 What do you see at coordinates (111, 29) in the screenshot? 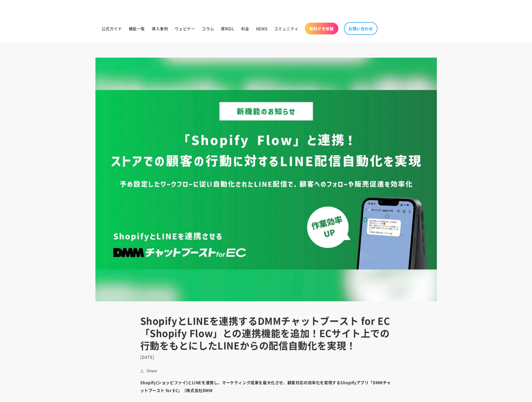
I see `span: 公式ガイド` at bounding box center [111, 29].